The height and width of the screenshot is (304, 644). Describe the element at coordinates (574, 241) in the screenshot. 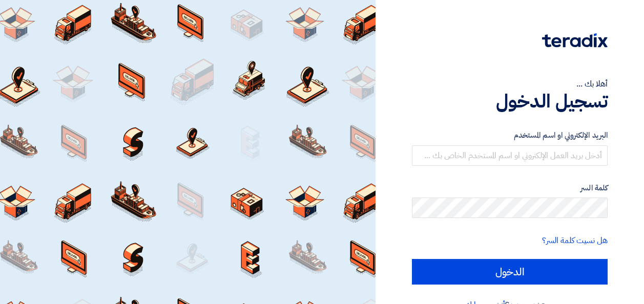

I see `a: هل نسيت كلمة السر؟` at that location.